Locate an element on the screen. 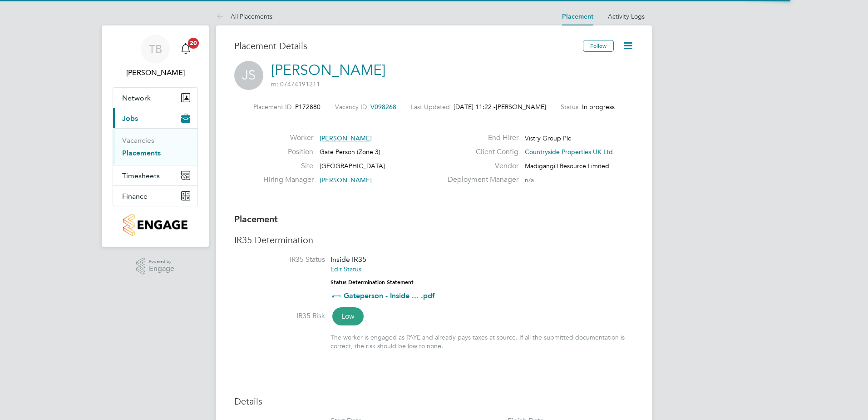 The image size is (868, 420). label: IR35 Status is located at coordinates (280, 259).